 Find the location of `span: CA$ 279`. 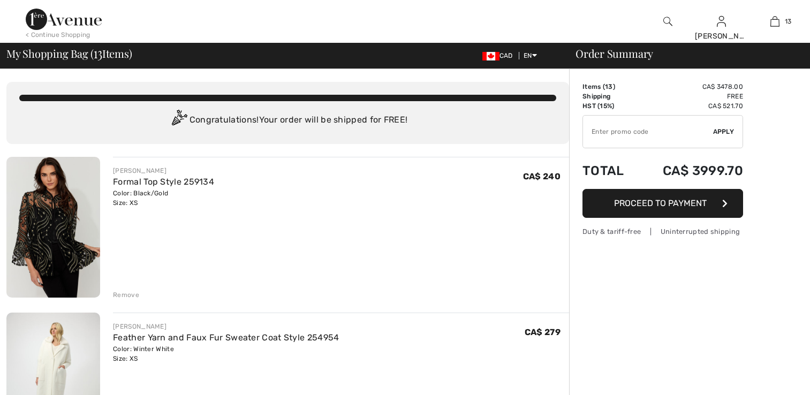

span: CA$ 279 is located at coordinates (542, 332).